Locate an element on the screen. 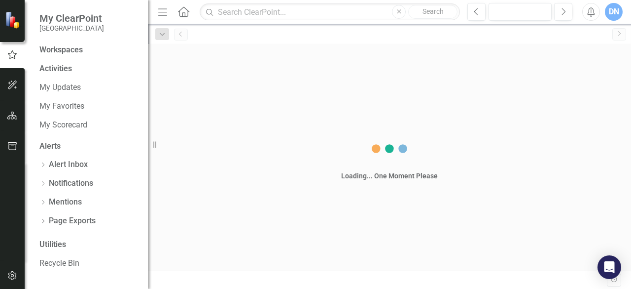 This screenshot has height=289, width=631. button: Search is located at coordinates (433, 12).